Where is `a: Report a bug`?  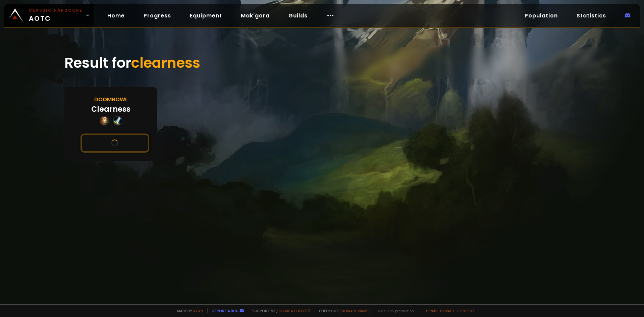 a: Report a bug is located at coordinates (226, 310).